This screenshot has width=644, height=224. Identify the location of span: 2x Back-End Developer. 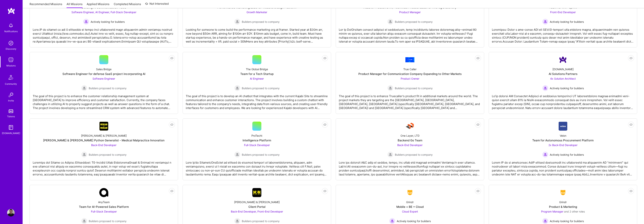
(563, 145).